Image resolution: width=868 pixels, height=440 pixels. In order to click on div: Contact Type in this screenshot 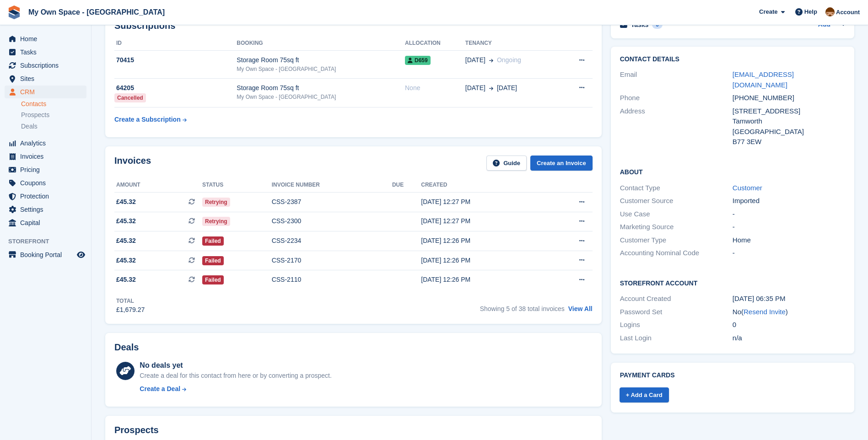, I will do `click(676, 188)`.